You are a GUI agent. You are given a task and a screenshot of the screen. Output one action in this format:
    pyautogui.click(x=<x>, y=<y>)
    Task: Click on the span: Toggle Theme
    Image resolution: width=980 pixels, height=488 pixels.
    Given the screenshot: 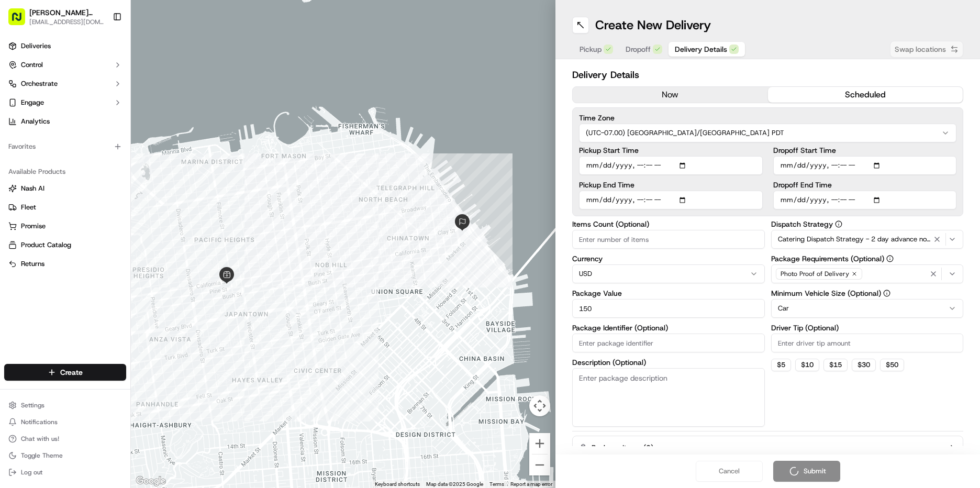 What is the action you would take?
    pyautogui.click(x=42, y=456)
    